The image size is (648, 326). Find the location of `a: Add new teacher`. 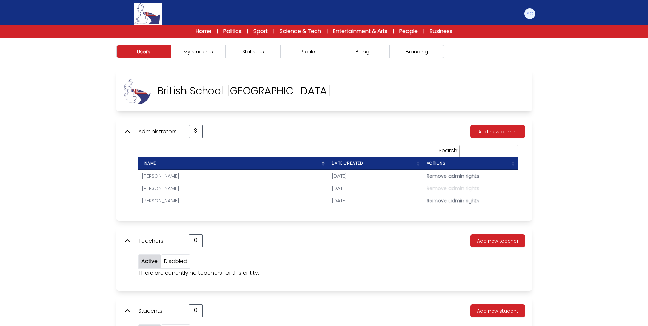

a: Add new teacher is located at coordinates (495, 241).